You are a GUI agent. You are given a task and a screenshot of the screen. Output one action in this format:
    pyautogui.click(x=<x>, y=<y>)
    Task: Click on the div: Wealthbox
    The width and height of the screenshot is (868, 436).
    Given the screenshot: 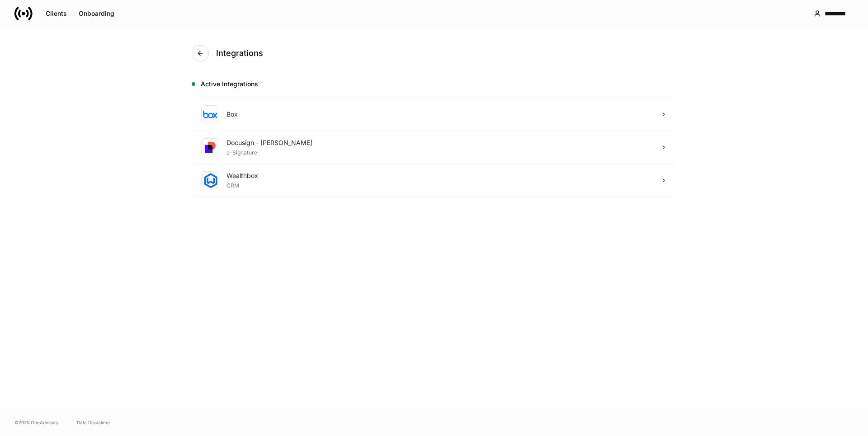 What is the action you would take?
    pyautogui.click(x=242, y=176)
    